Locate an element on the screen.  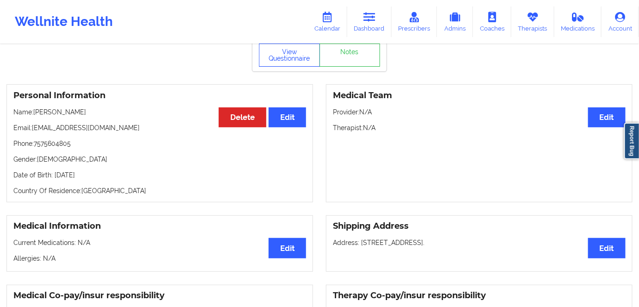
a: Notes is located at coordinates (350, 55).